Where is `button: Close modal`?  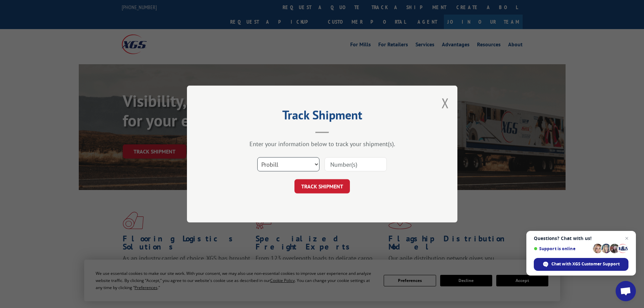 button: Close modal is located at coordinates (445, 103).